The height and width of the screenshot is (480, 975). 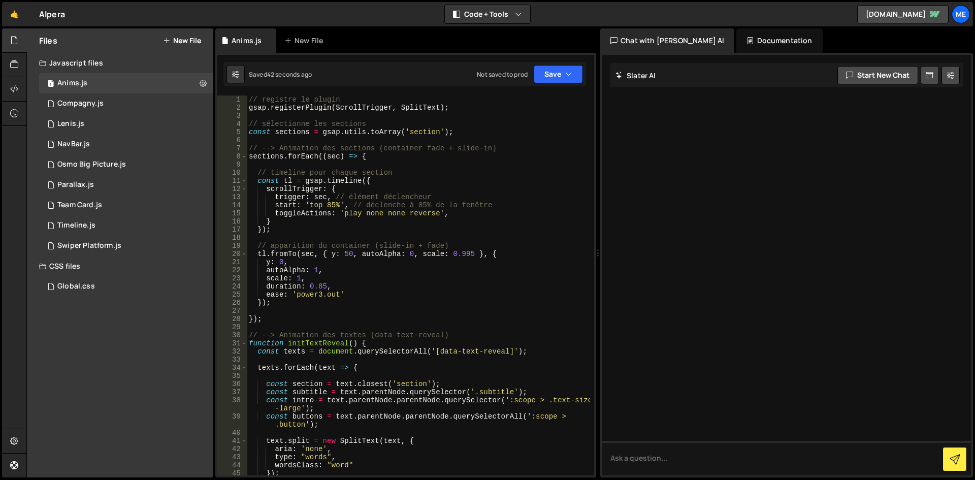 What do you see at coordinates (232, 189) in the screenshot?
I see `div: 12` at bounding box center [232, 189].